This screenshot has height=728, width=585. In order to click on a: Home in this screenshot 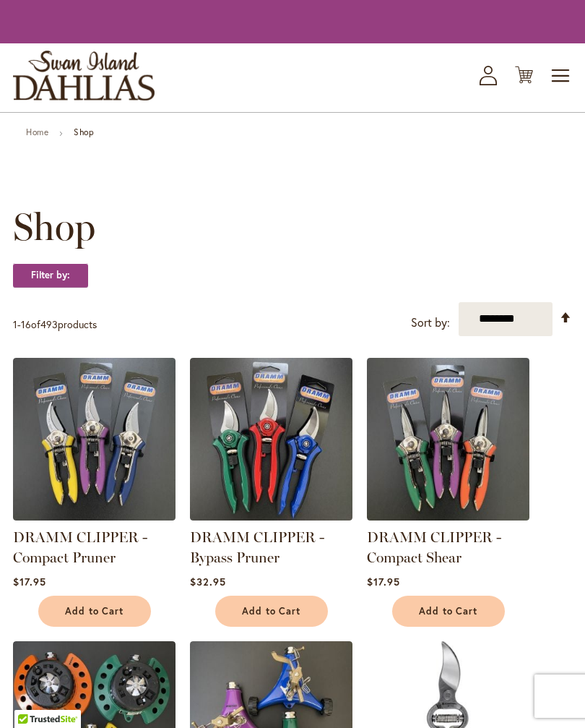, I will do `click(37, 132)`.